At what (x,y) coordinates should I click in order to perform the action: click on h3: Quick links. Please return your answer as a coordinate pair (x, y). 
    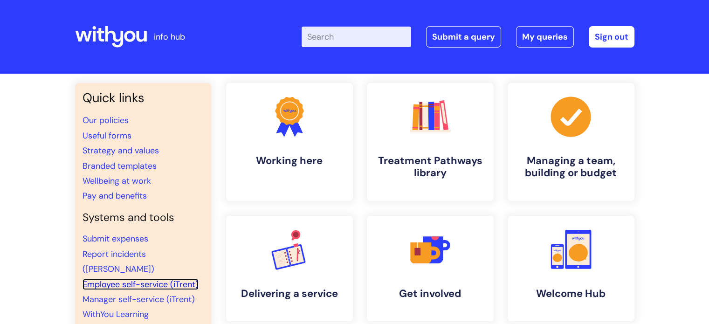
    Looking at the image, I should click on (143, 98).